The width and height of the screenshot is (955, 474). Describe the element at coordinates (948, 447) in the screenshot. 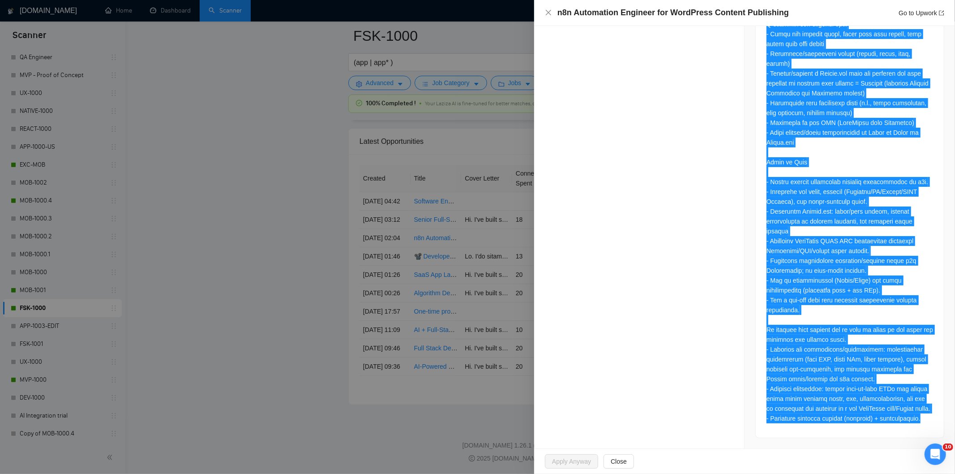

I see `span: 10` at that location.